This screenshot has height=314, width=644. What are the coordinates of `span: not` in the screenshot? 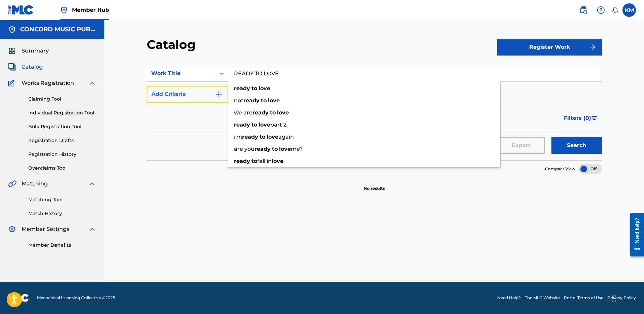 It's located at (239, 100).